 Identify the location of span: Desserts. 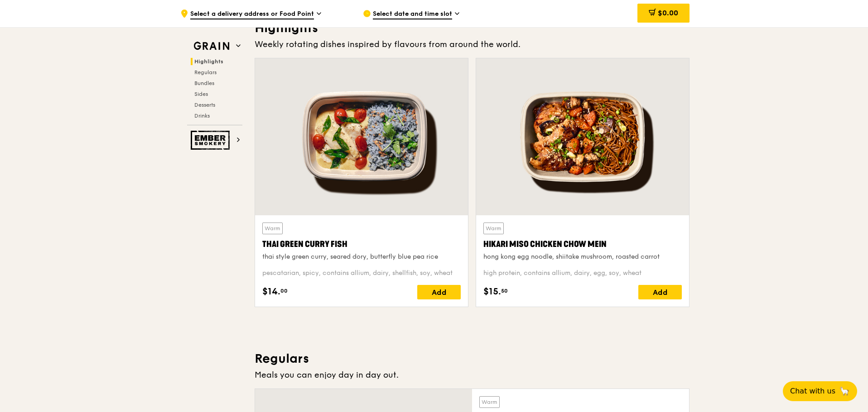
(205, 105).